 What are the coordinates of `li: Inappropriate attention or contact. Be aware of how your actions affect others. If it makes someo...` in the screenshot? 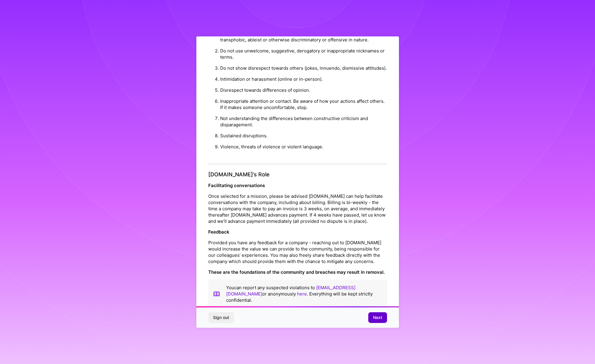 It's located at (304, 104).